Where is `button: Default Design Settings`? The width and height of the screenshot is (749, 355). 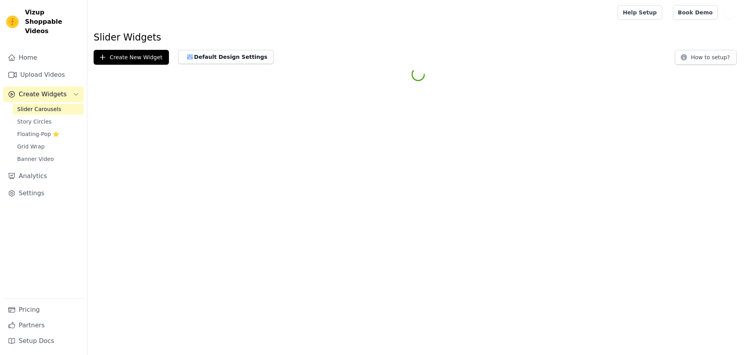 button: Default Design Settings is located at coordinates (226, 57).